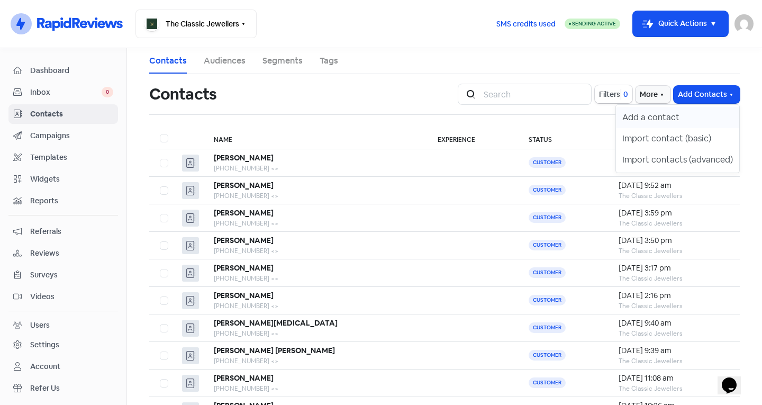  What do you see at coordinates (594, 23) in the screenshot?
I see `span: Sending Active` at bounding box center [594, 23].